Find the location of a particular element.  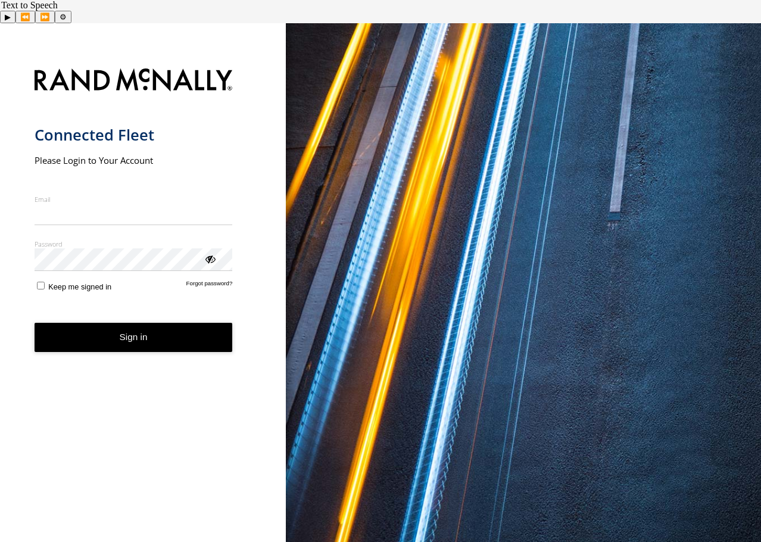

label: Password is located at coordinates (133, 243).